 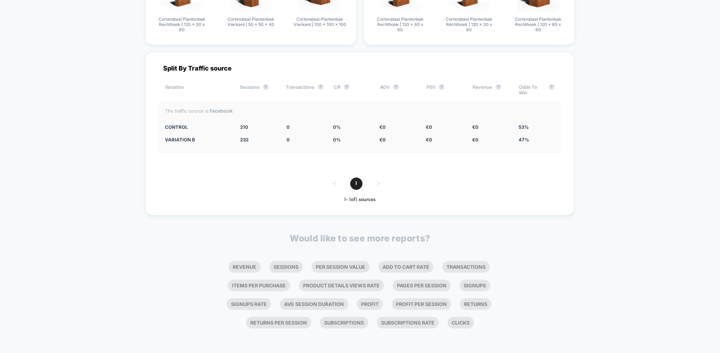 What do you see at coordinates (474, 286) in the screenshot?
I see `li: Signups` at bounding box center [474, 286].